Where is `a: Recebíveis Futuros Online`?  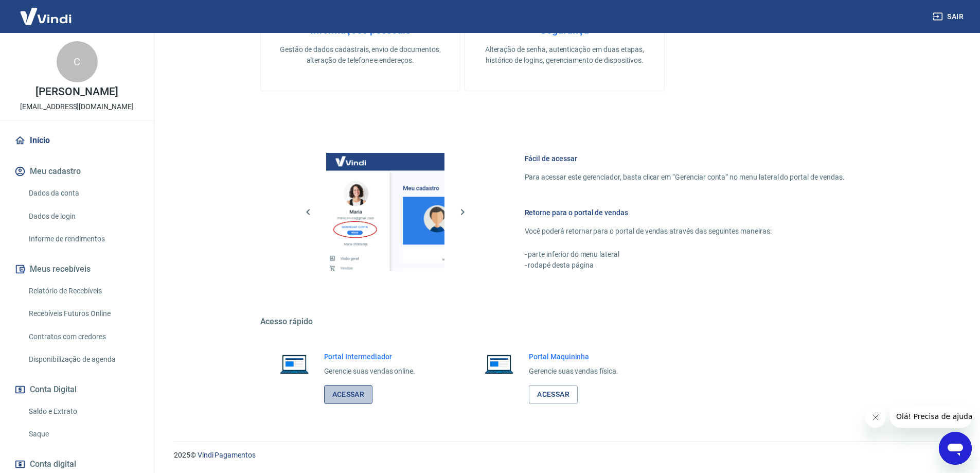 a: Recebíveis Futuros Online is located at coordinates (83, 313).